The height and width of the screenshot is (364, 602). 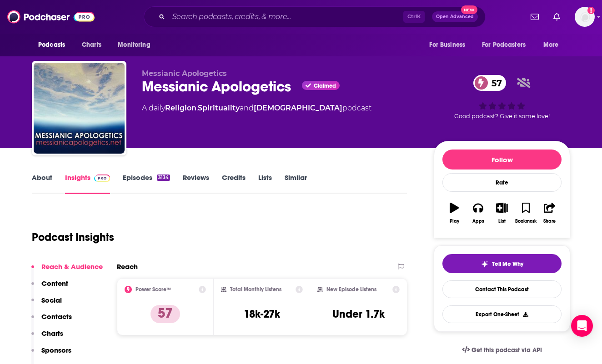 I want to click on span: Podcasts, so click(x=51, y=45).